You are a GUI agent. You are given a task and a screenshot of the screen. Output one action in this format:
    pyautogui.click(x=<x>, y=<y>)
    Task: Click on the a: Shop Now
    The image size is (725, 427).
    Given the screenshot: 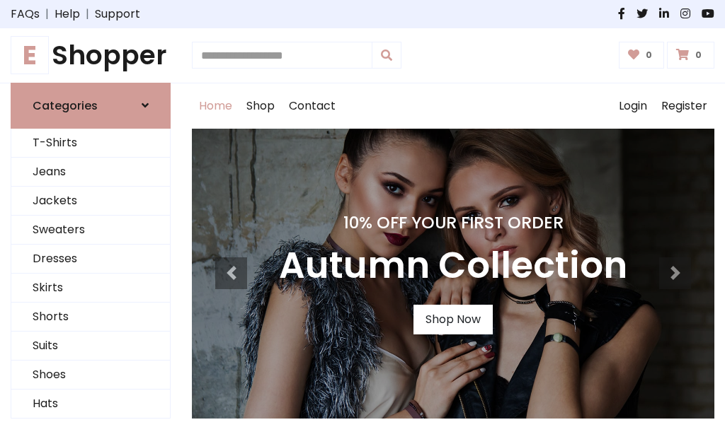 What is the action you would take?
    pyautogui.click(x=453, y=320)
    